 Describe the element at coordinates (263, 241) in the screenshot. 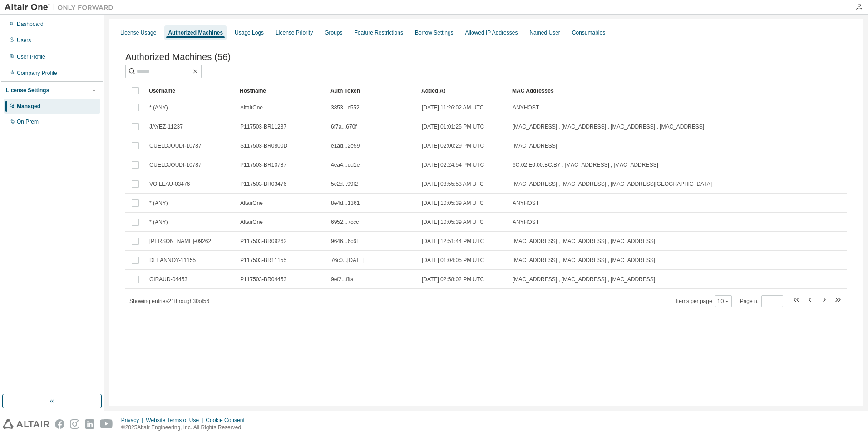

I see `span: P117503-BR09262` at that location.